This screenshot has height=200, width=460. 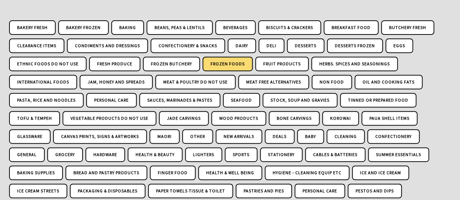 I want to click on a: Stationery, so click(x=281, y=155).